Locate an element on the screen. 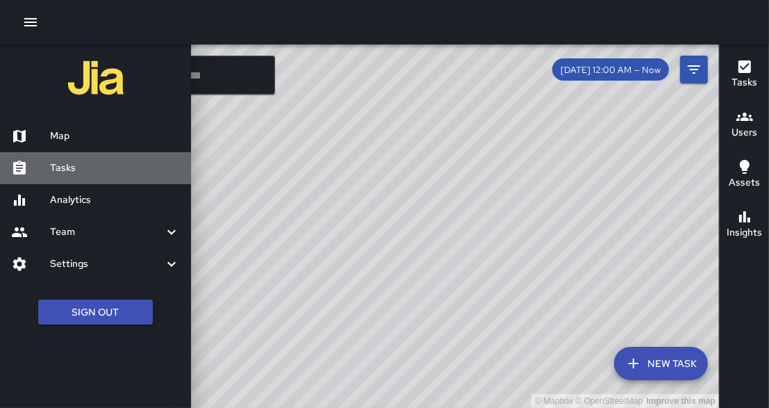  h6: Settings is located at coordinates (106, 264).